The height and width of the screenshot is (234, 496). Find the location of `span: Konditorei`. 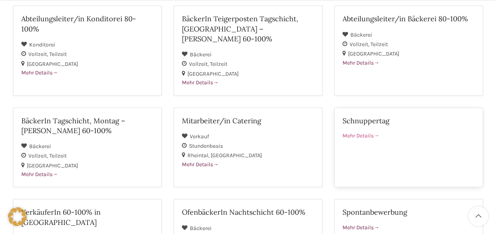

span: Konditorei is located at coordinates (42, 45).